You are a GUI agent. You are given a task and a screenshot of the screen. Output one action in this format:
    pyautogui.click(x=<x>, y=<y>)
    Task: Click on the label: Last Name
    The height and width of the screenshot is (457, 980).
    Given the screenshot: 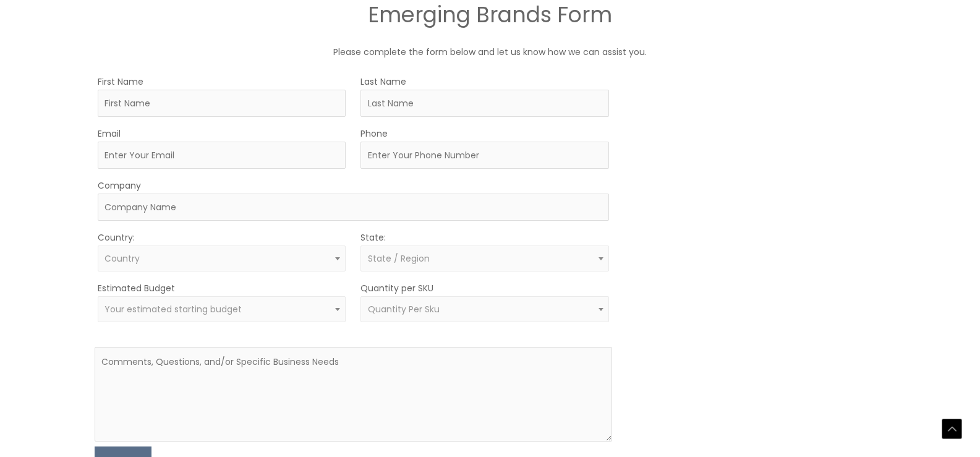 What is the action you would take?
    pyautogui.click(x=383, y=81)
    